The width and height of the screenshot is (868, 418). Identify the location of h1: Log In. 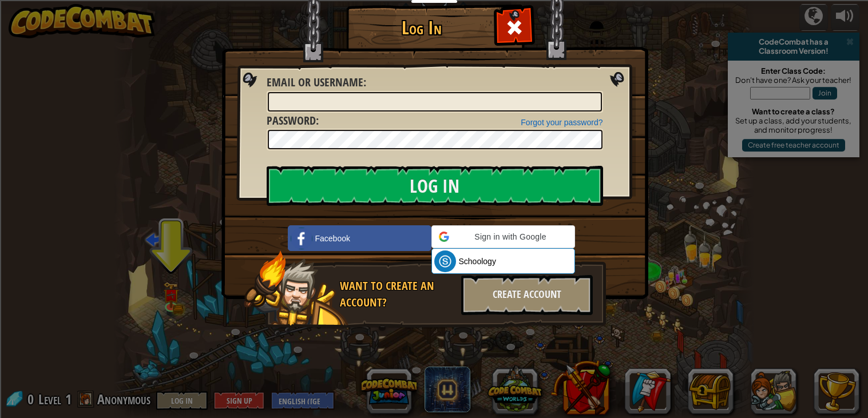
(421, 28).